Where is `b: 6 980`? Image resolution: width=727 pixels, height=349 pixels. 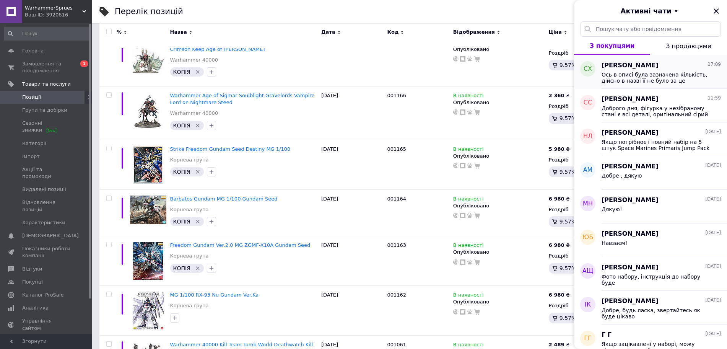
b: 6 980 is located at coordinates (557, 199).